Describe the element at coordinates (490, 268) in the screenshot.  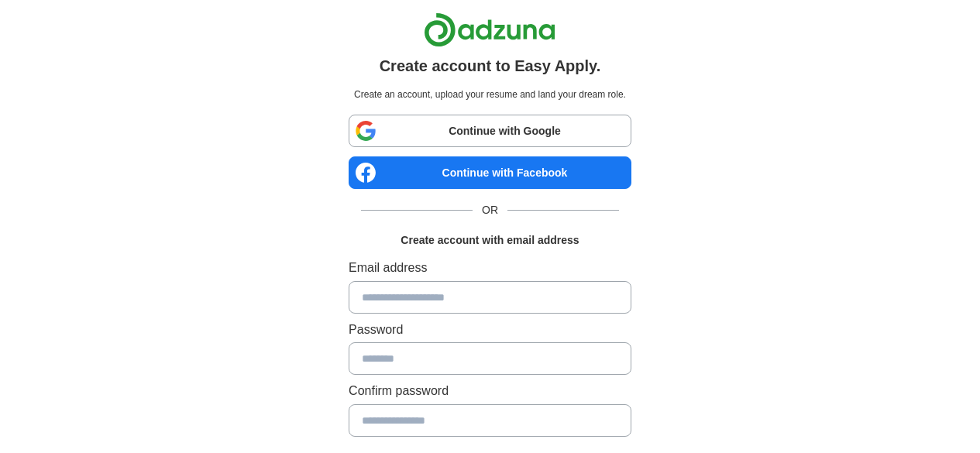
I see `label: Email address` at that location.